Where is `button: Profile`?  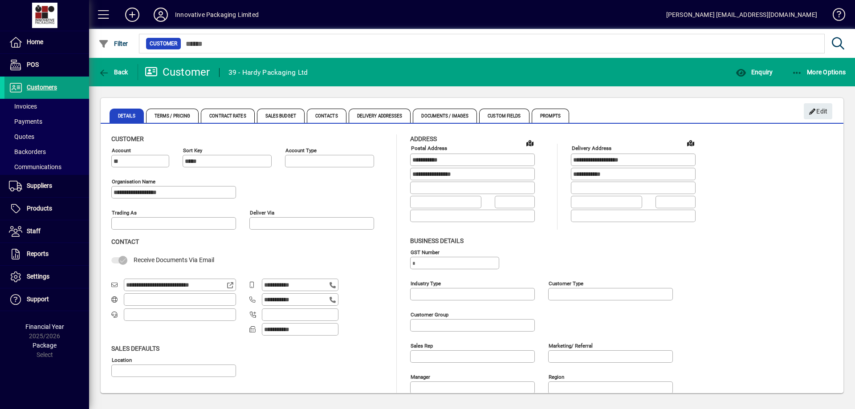 button: Profile is located at coordinates (161, 15).